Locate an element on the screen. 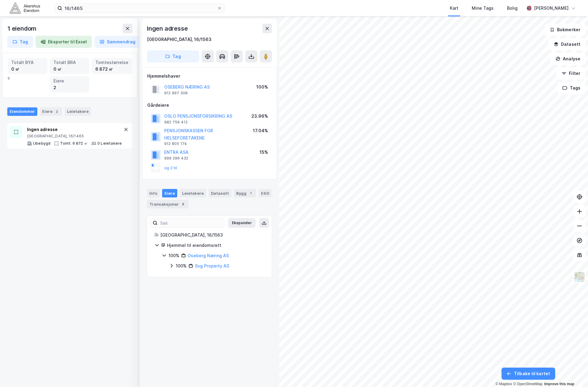 The height and width of the screenshot is (387, 588). input: Søk is located at coordinates (190, 223).